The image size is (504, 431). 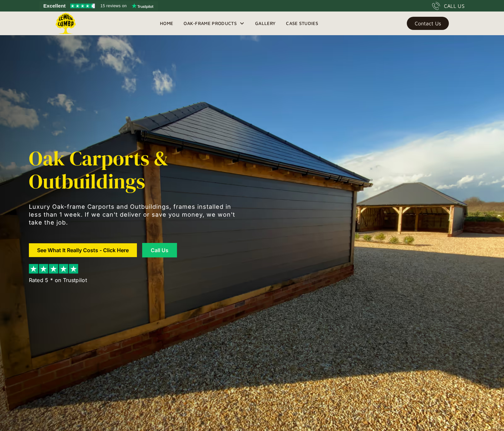 What do you see at coordinates (265, 23) in the screenshot?
I see `a: Gallery` at bounding box center [265, 23].